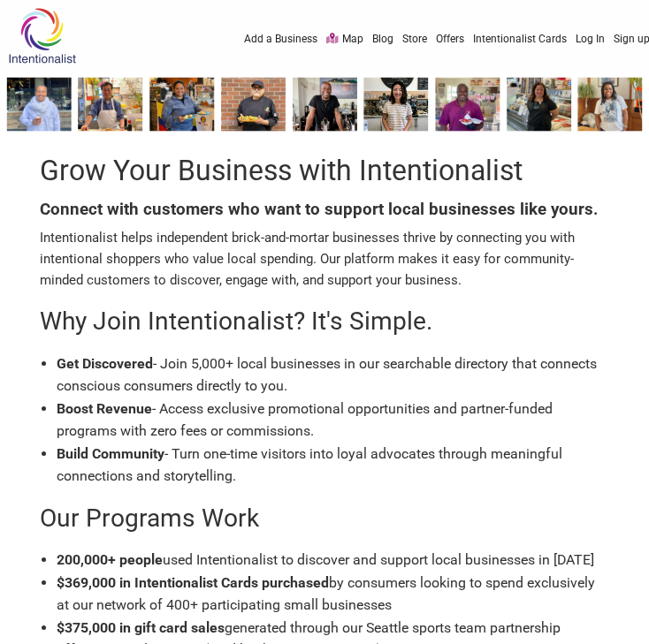  Describe the element at coordinates (333, 420) in the screenshot. I see `li: - Access exclusive promotional opportunities and partner-funded programs with zero fees or commis...` at that location.